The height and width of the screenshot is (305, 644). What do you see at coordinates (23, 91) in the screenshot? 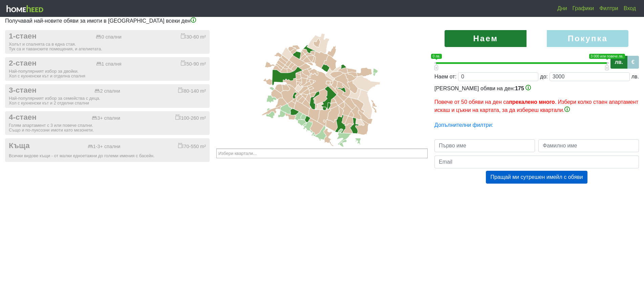
I see `span: 3-стаен` at bounding box center [23, 91].